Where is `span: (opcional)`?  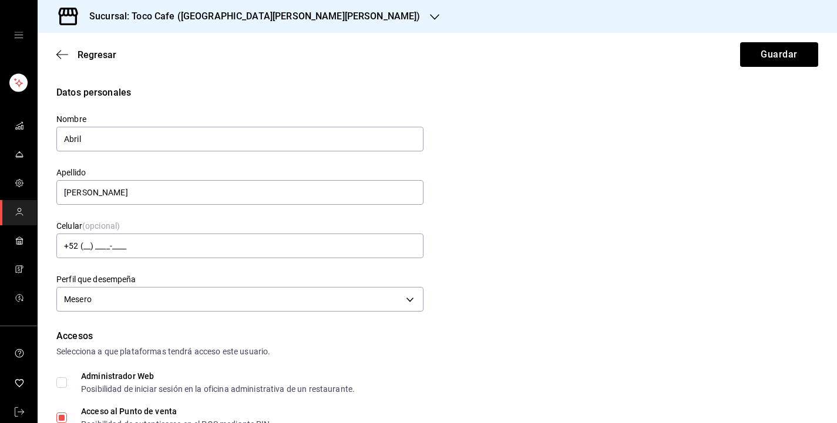
span: (opcional) is located at coordinates (101, 226).